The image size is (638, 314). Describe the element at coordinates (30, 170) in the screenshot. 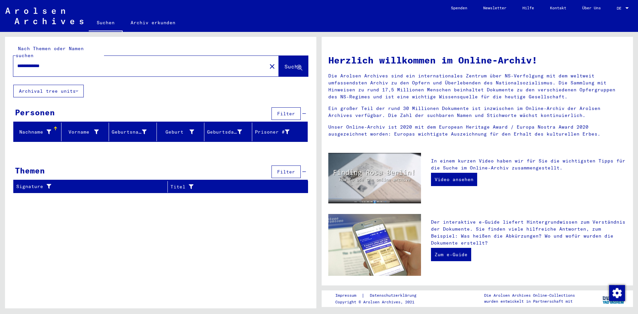

I see `div: Themen` at that location.